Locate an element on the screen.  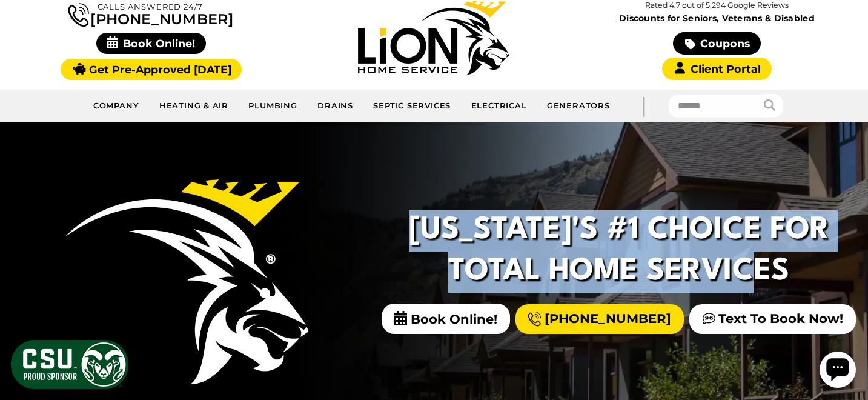
a: Text To Book Now! is located at coordinates (772, 319).